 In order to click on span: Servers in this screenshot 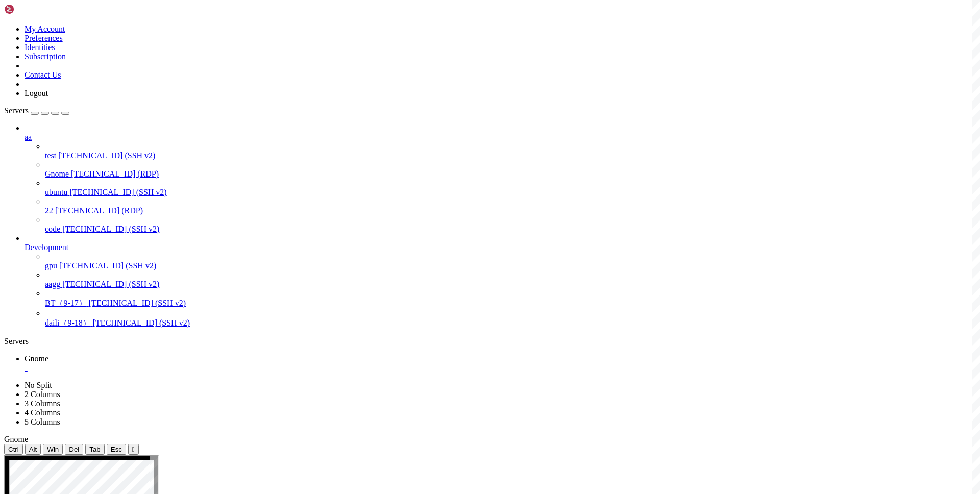, I will do `click(16, 110)`.